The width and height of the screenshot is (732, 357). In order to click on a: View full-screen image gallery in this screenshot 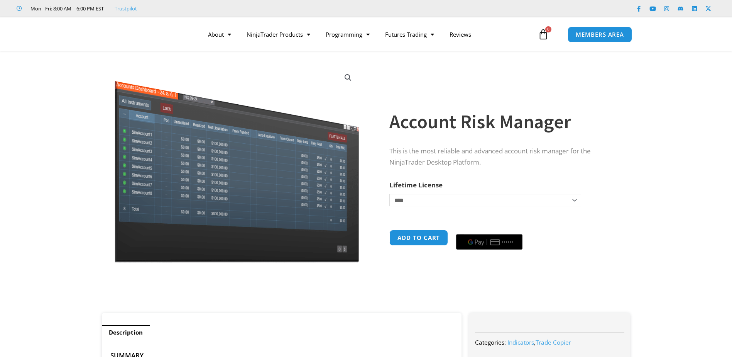, I will do `click(348, 78)`.